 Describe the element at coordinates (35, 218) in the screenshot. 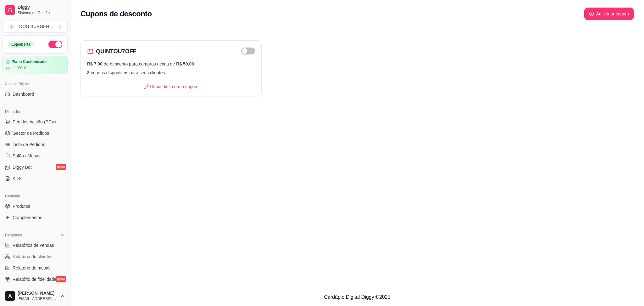

I see `a: Complementos` at that location.